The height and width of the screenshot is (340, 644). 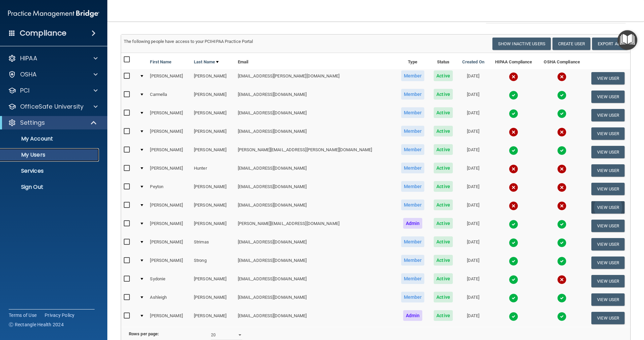 What do you see at coordinates (562, 61) in the screenshot?
I see `th: OSHA Compliance` at bounding box center [562, 61].